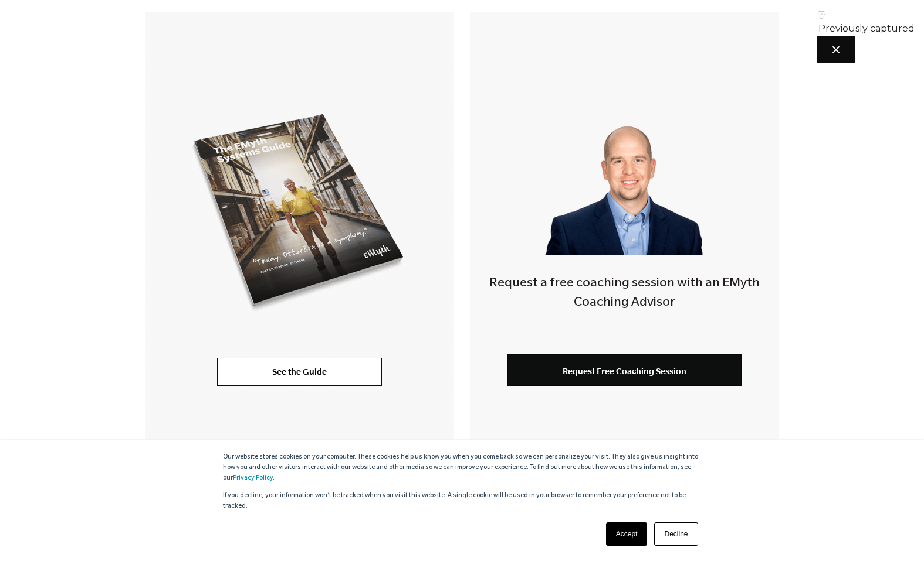  What do you see at coordinates (624, 179) in the screenshot?
I see `img: Smart-business-coach.png` at bounding box center [624, 179].